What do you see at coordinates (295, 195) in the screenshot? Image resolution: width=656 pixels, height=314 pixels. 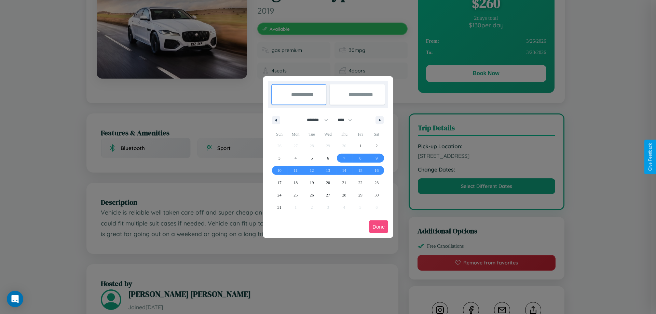 I see `button: 25` at bounding box center [295, 195].